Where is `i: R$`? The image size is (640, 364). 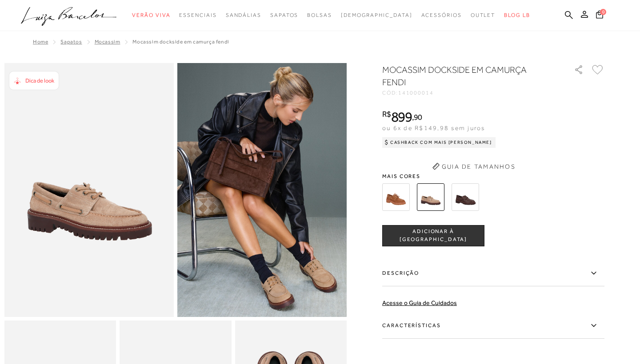
i: R$ is located at coordinates (387, 114).